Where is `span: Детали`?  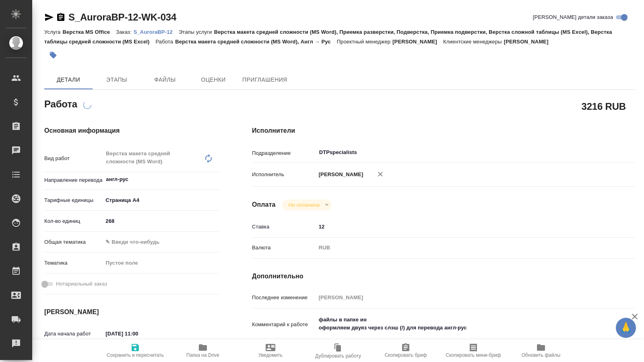
span: Детали is located at coordinates (69, 80).